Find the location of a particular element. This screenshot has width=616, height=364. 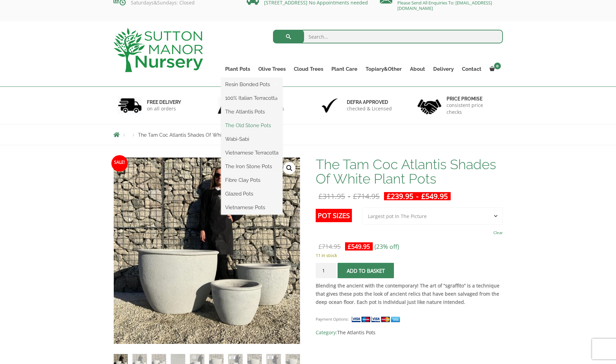

button: Add to basket is located at coordinates (366, 270).